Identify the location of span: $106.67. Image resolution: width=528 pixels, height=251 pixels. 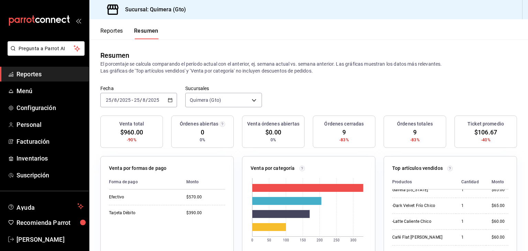
(485, 132).